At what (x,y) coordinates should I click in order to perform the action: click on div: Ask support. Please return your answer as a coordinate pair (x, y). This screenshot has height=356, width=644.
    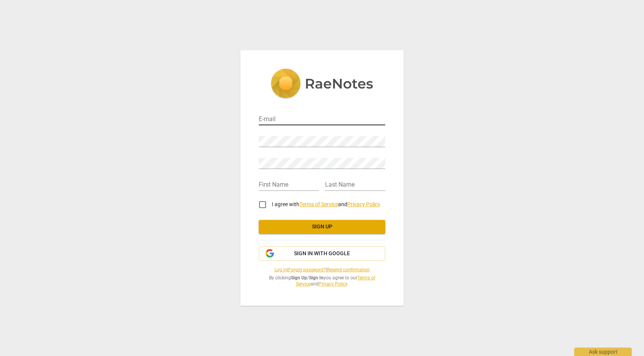
    Looking at the image, I should click on (603, 352).